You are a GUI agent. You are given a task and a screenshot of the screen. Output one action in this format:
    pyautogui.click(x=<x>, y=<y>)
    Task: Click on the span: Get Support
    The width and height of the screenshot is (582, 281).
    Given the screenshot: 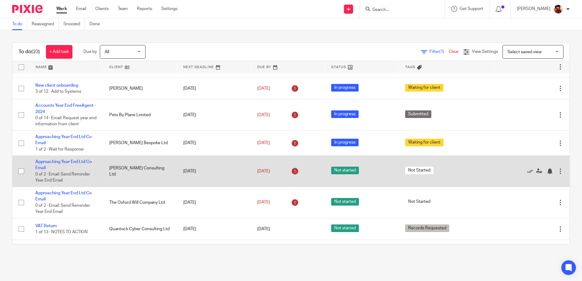 What is the action you would take?
    pyautogui.click(x=472, y=9)
    